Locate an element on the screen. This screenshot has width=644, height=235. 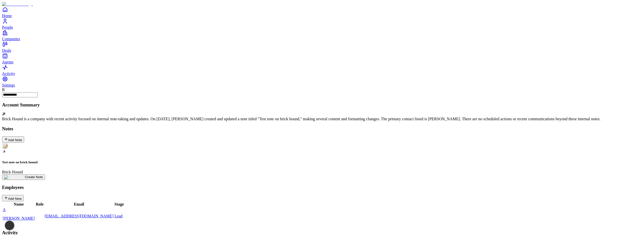
span: Brick Hound is located at coordinates (12, 172).